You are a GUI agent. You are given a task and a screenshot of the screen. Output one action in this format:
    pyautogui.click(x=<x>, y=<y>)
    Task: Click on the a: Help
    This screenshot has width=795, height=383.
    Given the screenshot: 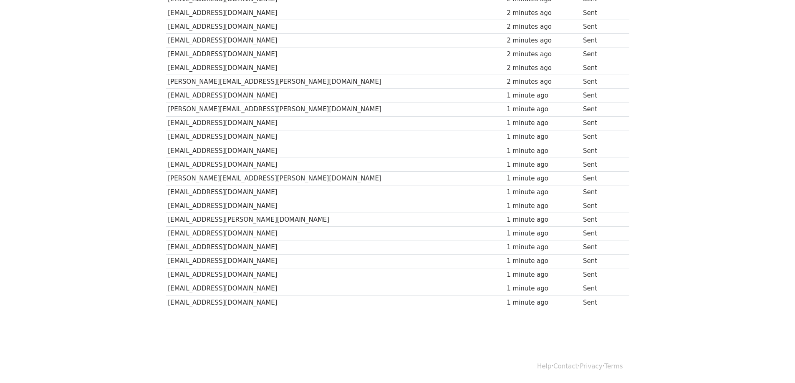 What is the action you would take?
    pyautogui.click(x=544, y=367)
    